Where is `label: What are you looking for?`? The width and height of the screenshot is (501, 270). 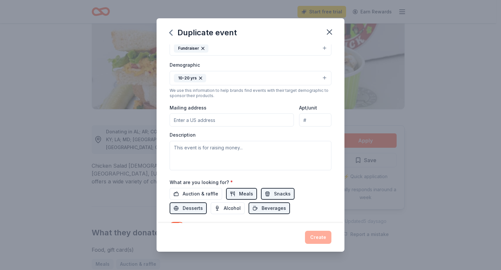 label: What are you looking for? is located at coordinates (201, 182).